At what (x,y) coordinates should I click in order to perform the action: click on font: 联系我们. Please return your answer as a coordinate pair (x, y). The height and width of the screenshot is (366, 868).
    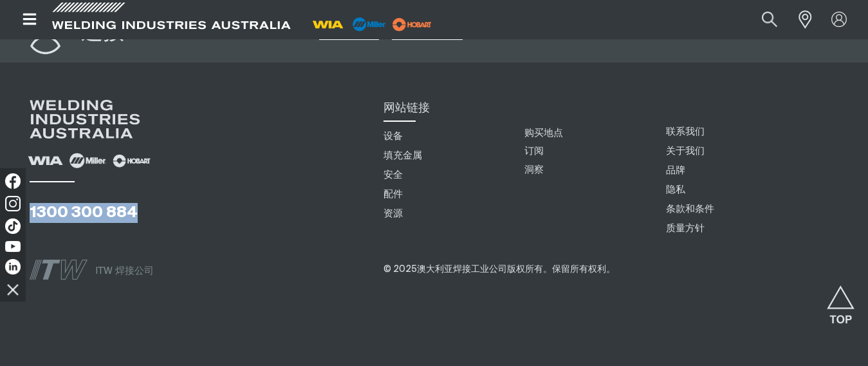
    Looking at the image, I should click on (685, 131).